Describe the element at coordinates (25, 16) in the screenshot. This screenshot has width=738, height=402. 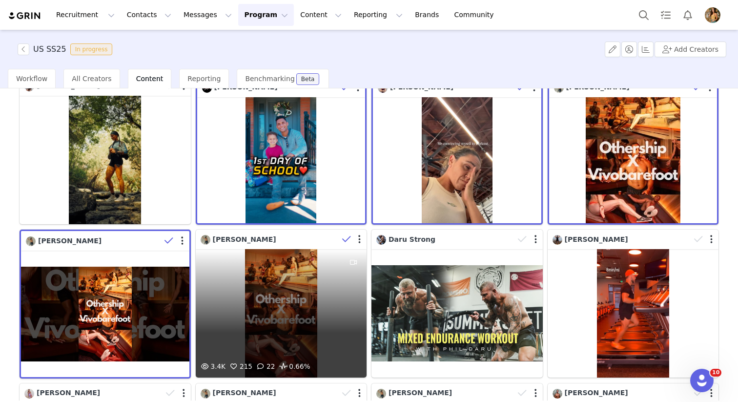
I see `a: grin logo` at that location.